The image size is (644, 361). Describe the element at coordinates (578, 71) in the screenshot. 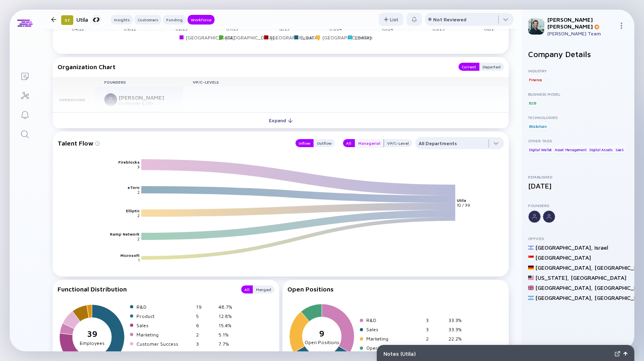

I see `div: Industry` at that location.